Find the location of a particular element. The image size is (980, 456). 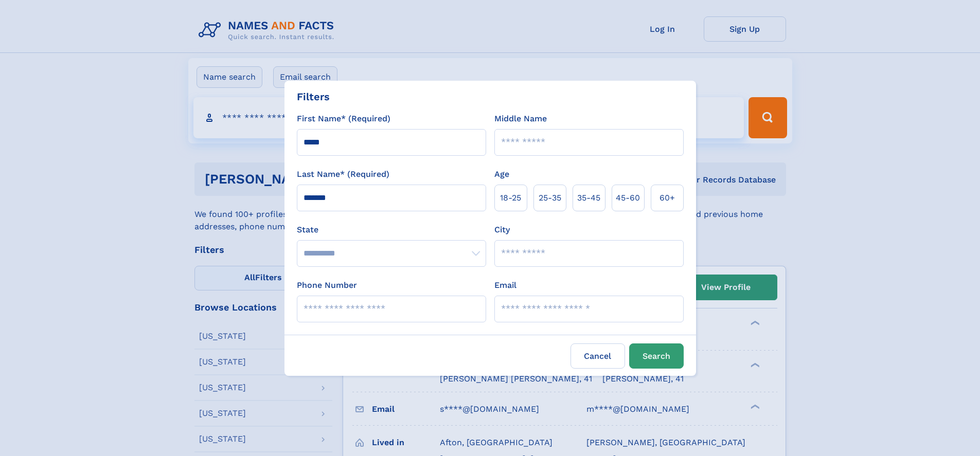

span: 18‑25 is located at coordinates (510, 198).